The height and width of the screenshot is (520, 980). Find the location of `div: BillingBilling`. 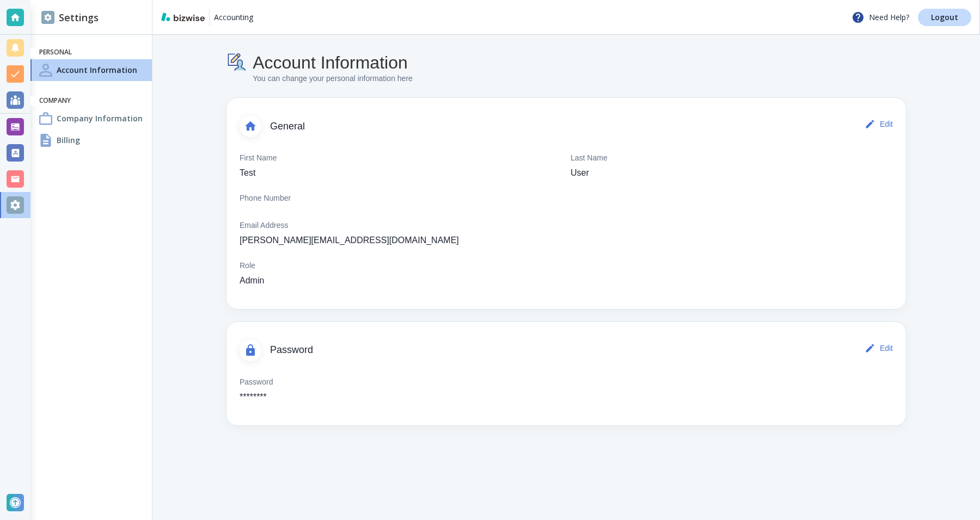

div: BillingBilling is located at coordinates (91, 141).